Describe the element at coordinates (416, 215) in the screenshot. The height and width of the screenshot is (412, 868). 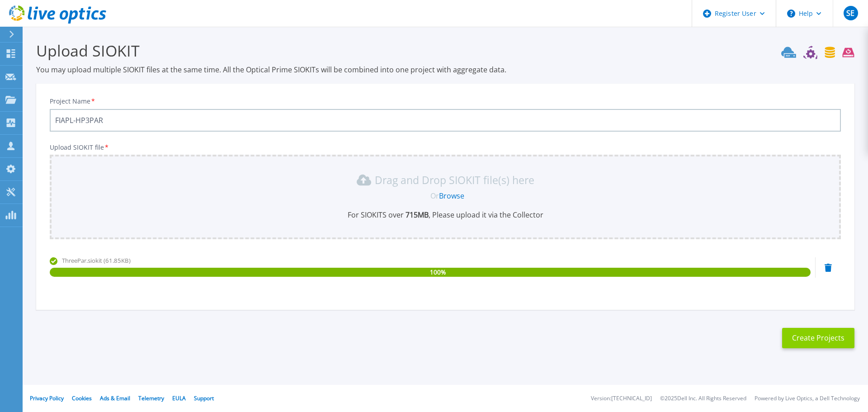
I see `b: 715 MB` at that location.